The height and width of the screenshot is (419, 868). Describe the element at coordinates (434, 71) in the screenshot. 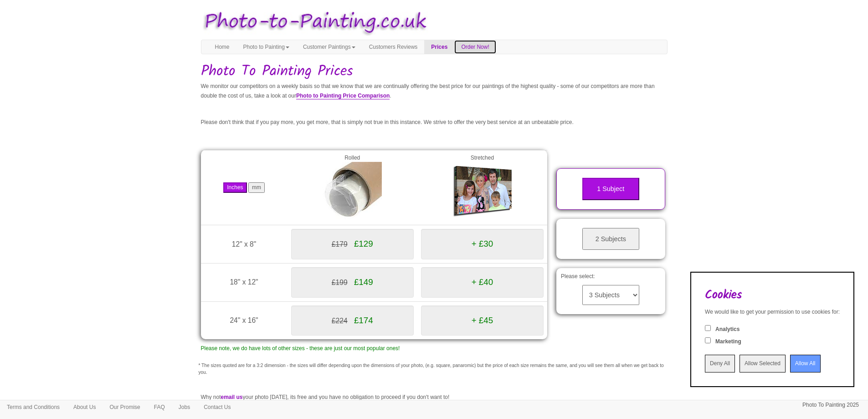

I see `h1: Photo To Painting Prices` at that location.